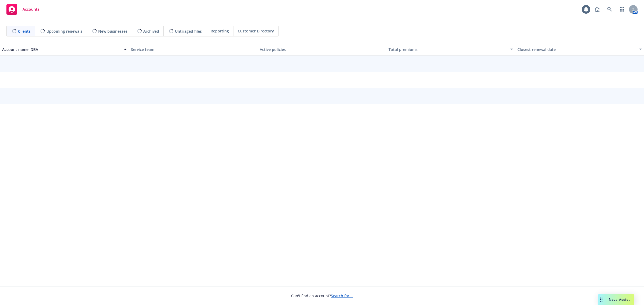 The height and width of the screenshot is (305, 644). I want to click on a: Search for it, so click(342, 296).